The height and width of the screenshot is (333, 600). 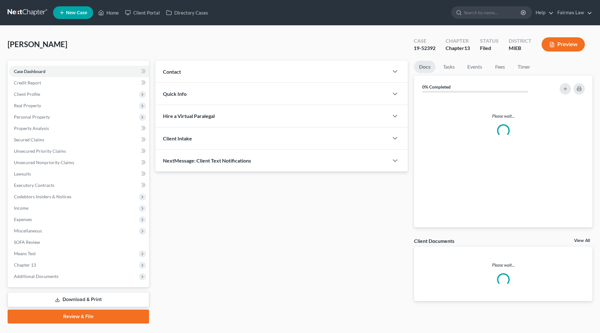 I want to click on div: District, so click(x=520, y=41).